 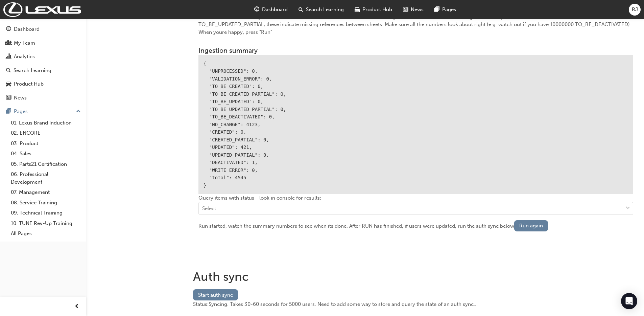 What do you see at coordinates (46, 192) in the screenshot?
I see `a: 07. Management` at bounding box center [46, 192].